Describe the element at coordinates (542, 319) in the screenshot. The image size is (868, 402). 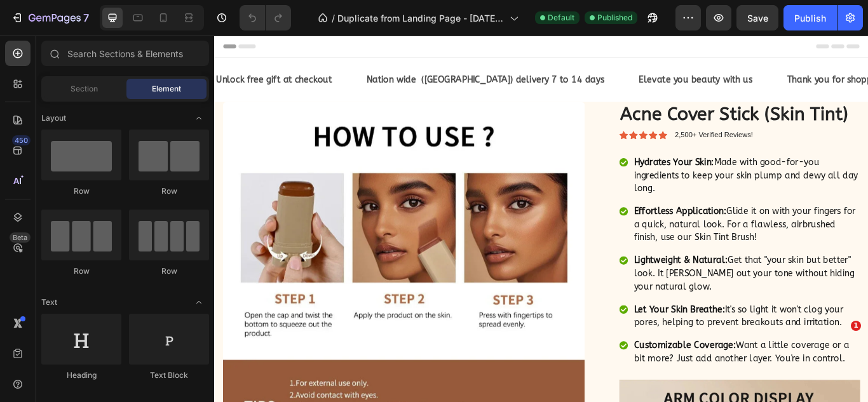
I see `strong: Let Your Skin Breathe:` at that location.